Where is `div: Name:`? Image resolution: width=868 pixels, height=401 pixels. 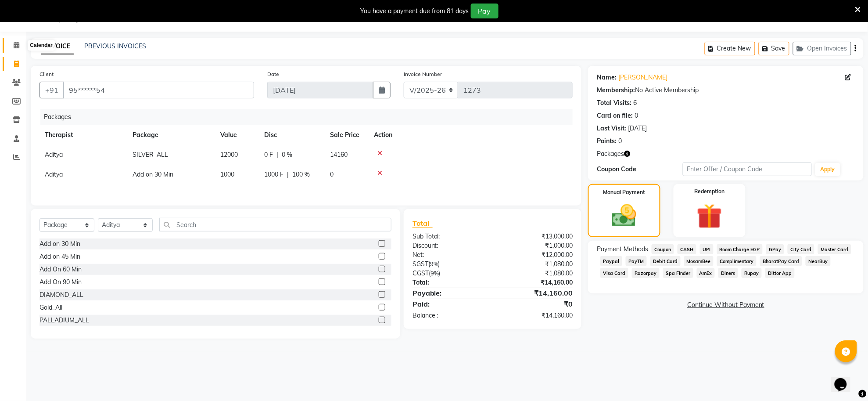 div: Name: is located at coordinates (606, 78).